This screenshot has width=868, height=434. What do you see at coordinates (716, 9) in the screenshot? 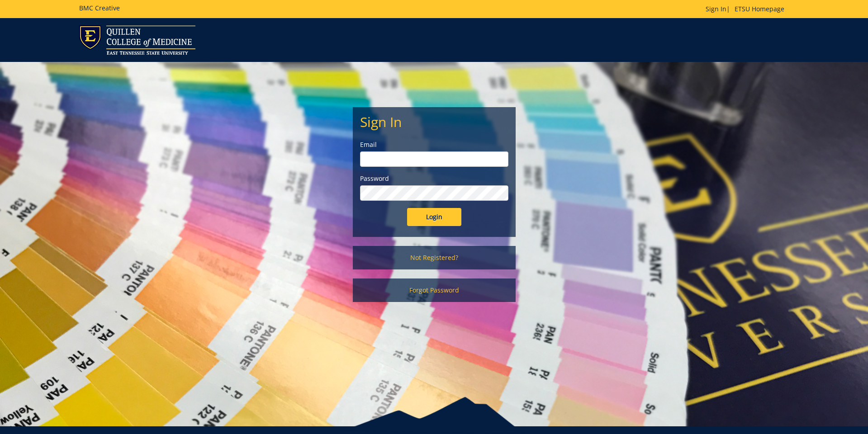
I see `a: Sign In` at bounding box center [716, 9].